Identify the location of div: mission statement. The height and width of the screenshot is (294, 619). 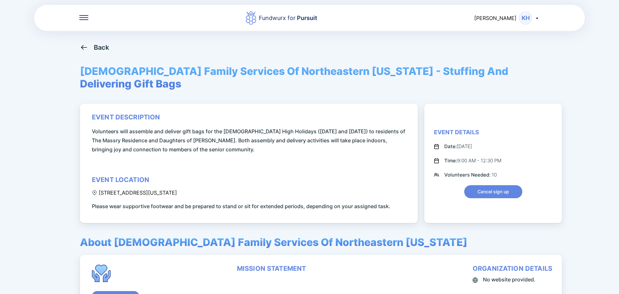
(271, 268).